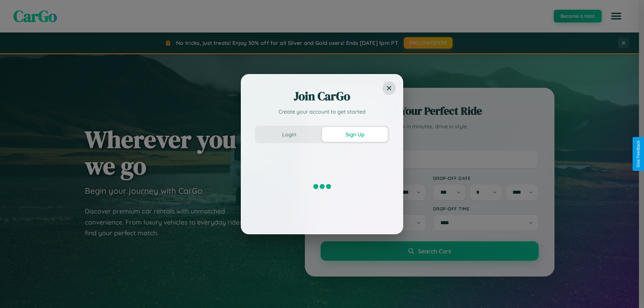  What do you see at coordinates (355, 135) in the screenshot?
I see `button: Sign Up` at bounding box center [355, 135].